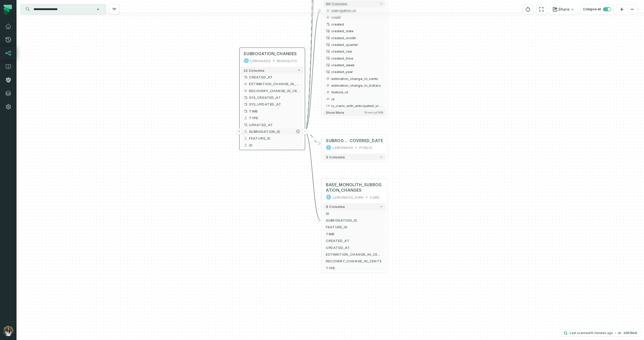  I want to click on button: FEATURE_ID, so click(272, 138).